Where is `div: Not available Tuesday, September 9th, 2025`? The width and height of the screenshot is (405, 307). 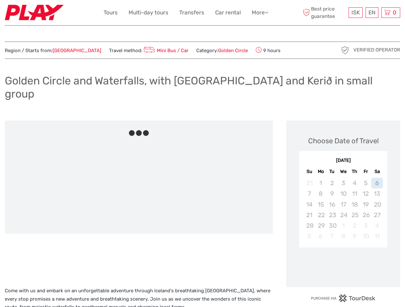 div: Not available Tuesday, September 9th, 2025 is located at coordinates (332, 194).